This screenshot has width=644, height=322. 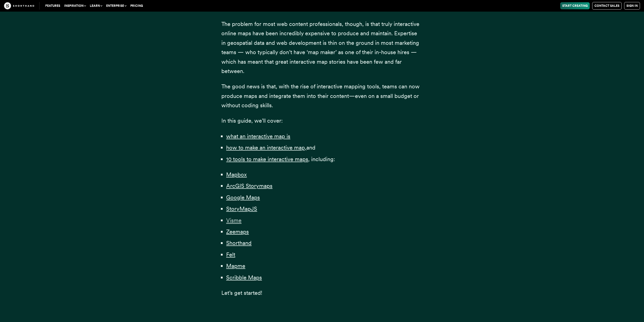 What do you see at coordinates (239, 243) in the screenshot?
I see `a: Shorthand` at bounding box center [239, 243].